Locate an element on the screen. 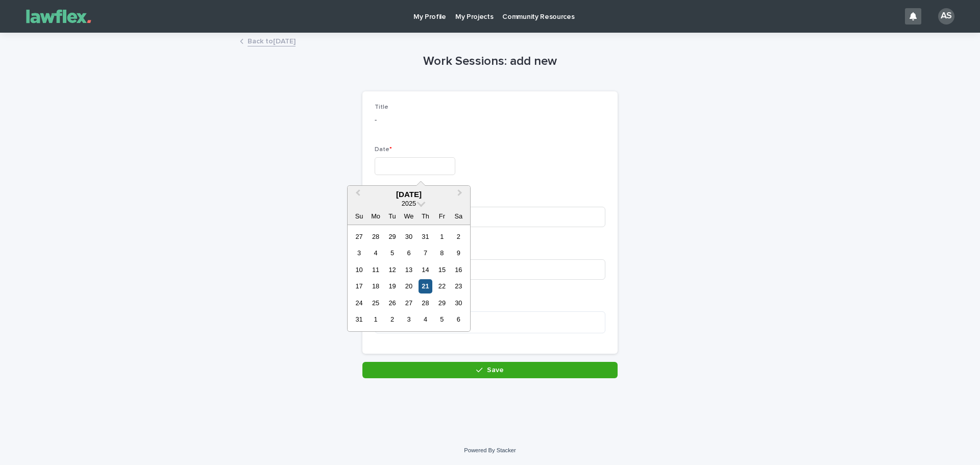  div: Choose Friday, August 1st, 2025 is located at coordinates (442, 236).